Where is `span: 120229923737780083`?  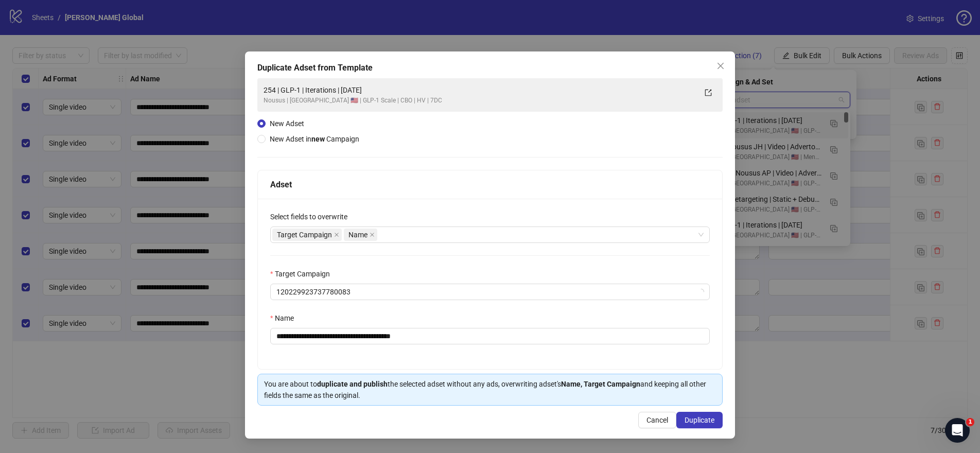 span: 120229923737780083 is located at coordinates (490, 292).